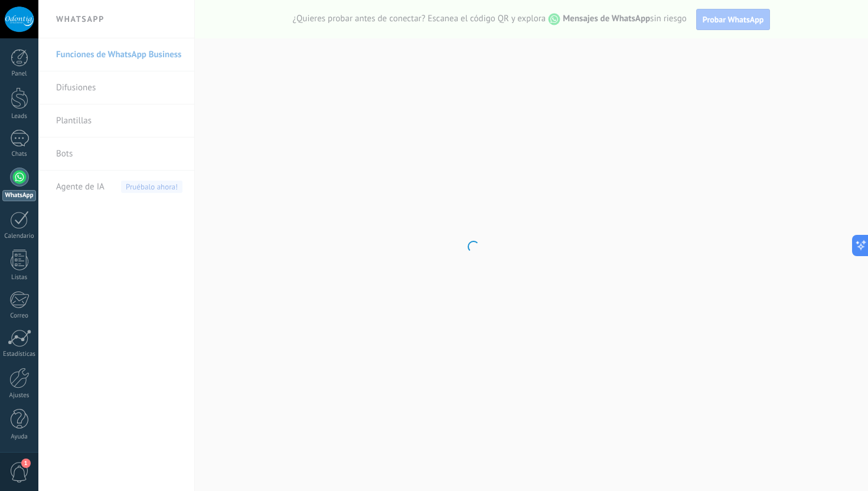  Describe the element at coordinates (20, 436) in the screenshot. I see `div: Ayuda` at that location.